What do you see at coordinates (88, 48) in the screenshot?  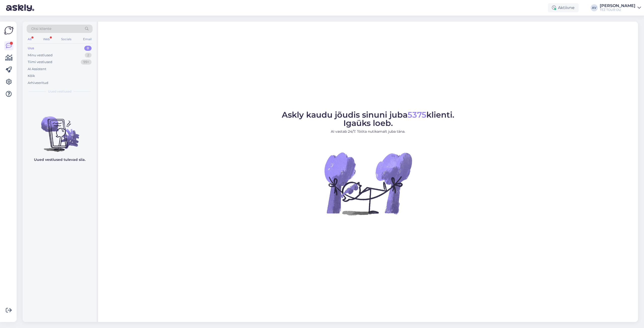 I see `div: 0` at bounding box center [88, 48].